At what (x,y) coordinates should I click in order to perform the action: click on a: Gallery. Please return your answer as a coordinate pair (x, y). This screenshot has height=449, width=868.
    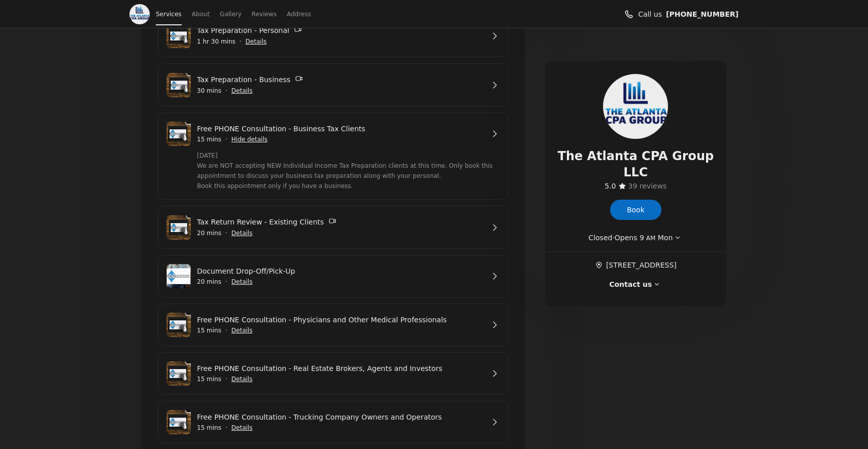
    Looking at the image, I should click on (231, 14).